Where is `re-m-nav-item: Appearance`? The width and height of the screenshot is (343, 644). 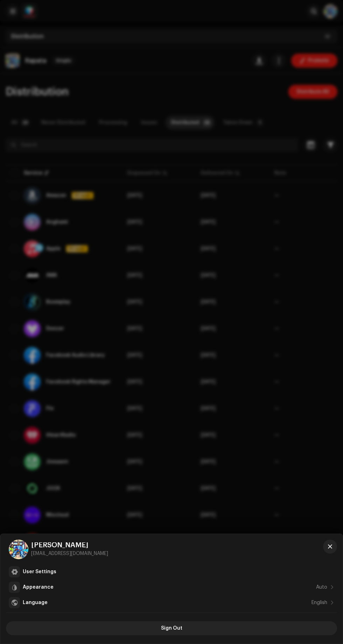
re-m-nav-item: Appearance is located at coordinates (172, 587).